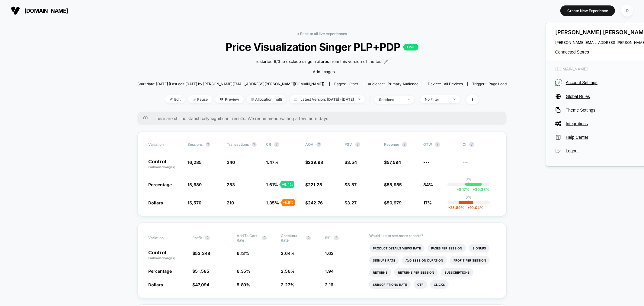 Image resolution: width=644 pixels, height=306 pixels. I want to click on span: 6.35 %, so click(244, 271).